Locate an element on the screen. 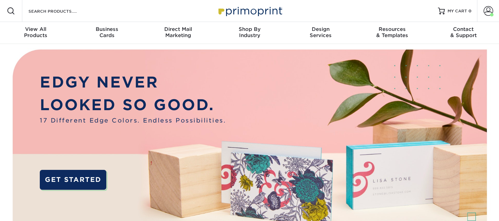 This screenshot has height=221, width=499. a: Contact& Support is located at coordinates (463, 33).